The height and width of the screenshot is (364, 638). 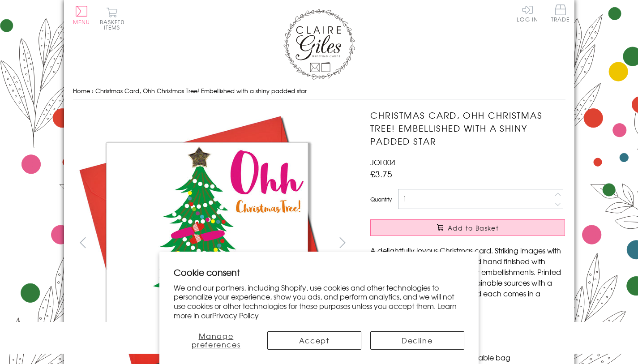 What do you see at coordinates (468, 227) in the screenshot?
I see `button: Add to Basket` at bounding box center [468, 227].